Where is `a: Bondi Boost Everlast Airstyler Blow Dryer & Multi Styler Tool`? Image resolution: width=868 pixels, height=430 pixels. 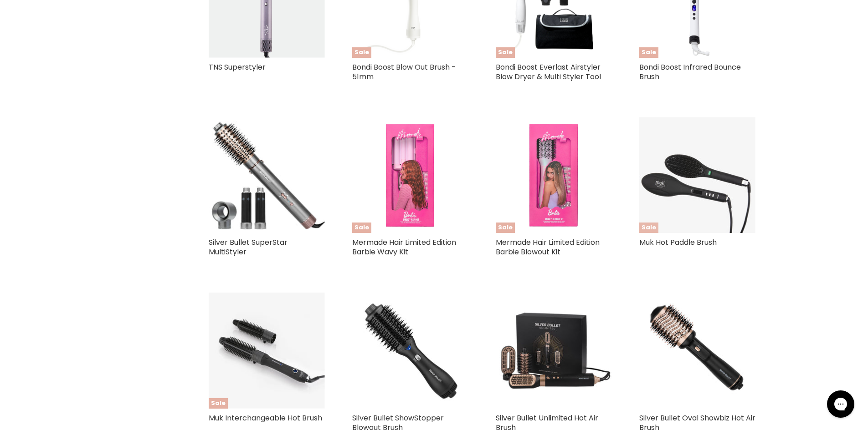 a: Bondi Boost Everlast Airstyler Blow Dryer & Multi Styler Tool is located at coordinates (548, 72).